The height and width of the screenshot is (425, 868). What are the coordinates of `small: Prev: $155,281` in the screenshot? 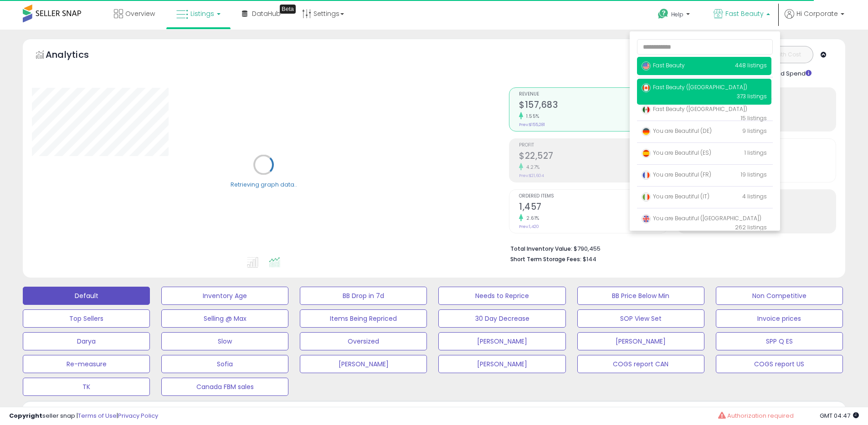 It's located at (532, 125).